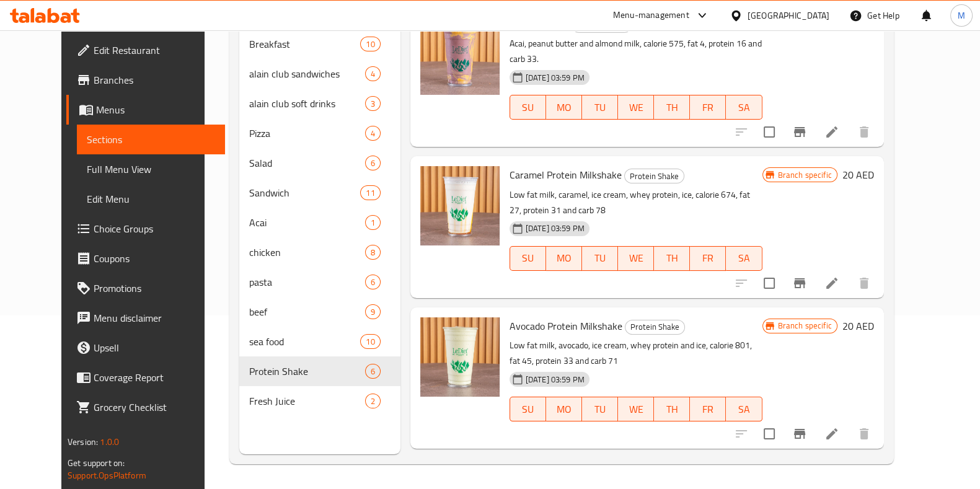 This screenshot has height=489, width=980. I want to click on h6: 30 AED, so click(858, 24).